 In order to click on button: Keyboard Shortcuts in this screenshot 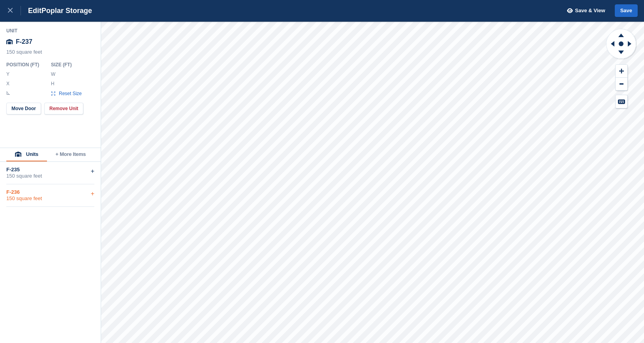, I will do `click(621, 102)`.